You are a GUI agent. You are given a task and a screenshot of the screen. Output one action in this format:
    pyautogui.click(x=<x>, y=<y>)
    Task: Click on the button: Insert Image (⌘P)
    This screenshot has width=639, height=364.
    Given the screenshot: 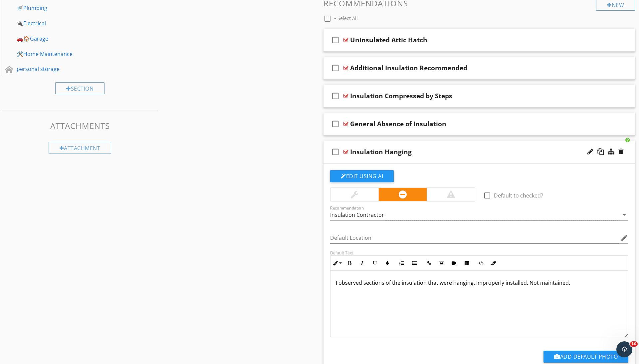 What is the action you would take?
    pyautogui.click(x=441, y=263)
    